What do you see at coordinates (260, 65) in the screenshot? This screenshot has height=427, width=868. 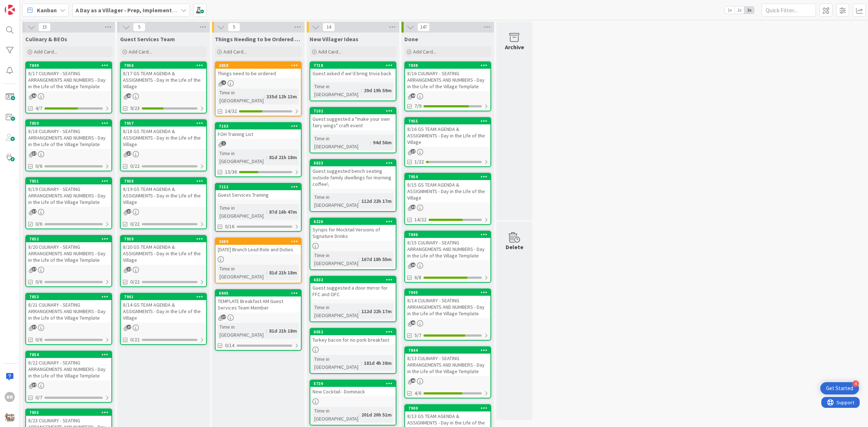 I see `div: 2858` at bounding box center [260, 65].